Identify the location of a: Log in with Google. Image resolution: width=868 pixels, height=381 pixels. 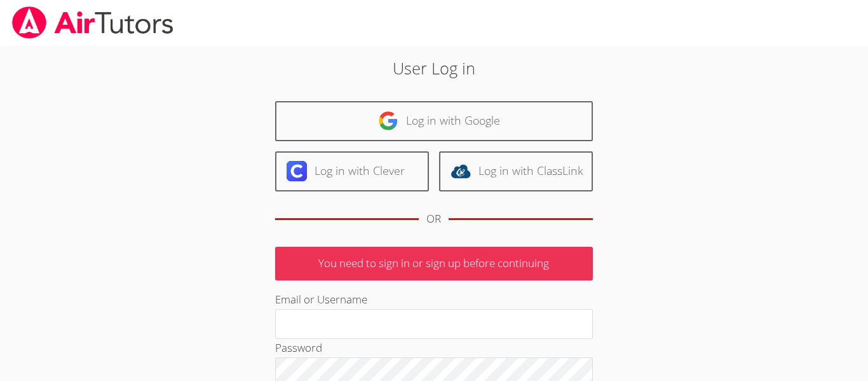
(434, 121).